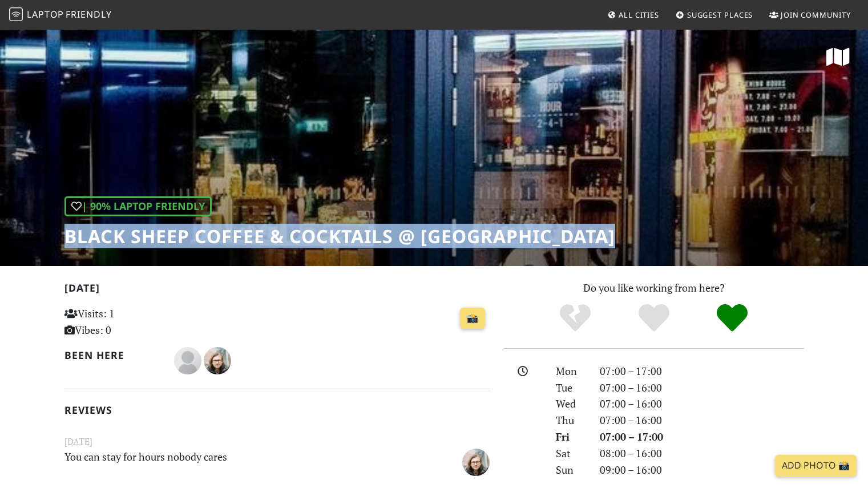 The height and width of the screenshot is (488, 868). I want to click on div: Fri, so click(571, 436).